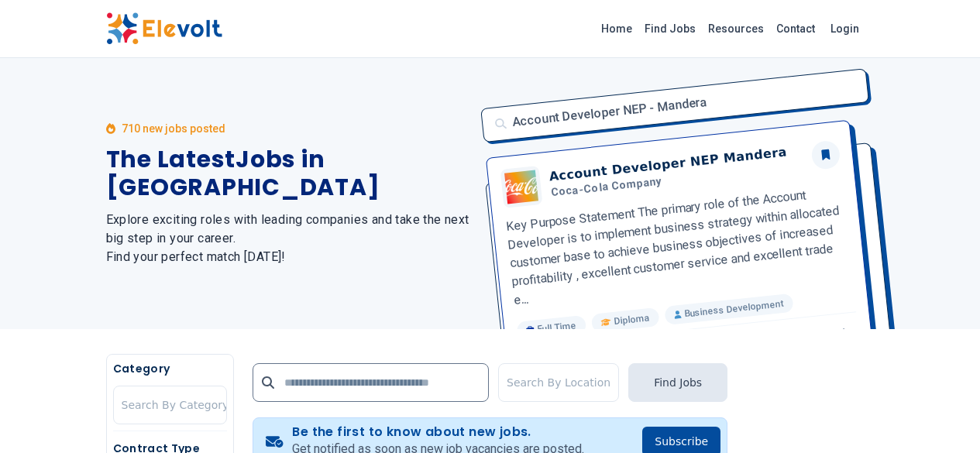 The height and width of the screenshot is (453, 980). Describe the element at coordinates (736, 29) in the screenshot. I see `a: Resources` at that location.